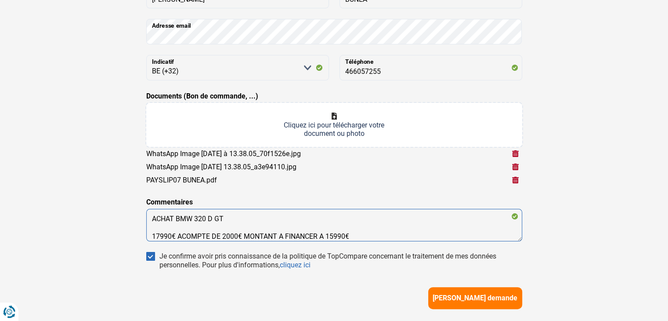  What do you see at coordinates (431, 68) in the screenshot?
I see `input: 401020304` at bounding box center [431, 68].